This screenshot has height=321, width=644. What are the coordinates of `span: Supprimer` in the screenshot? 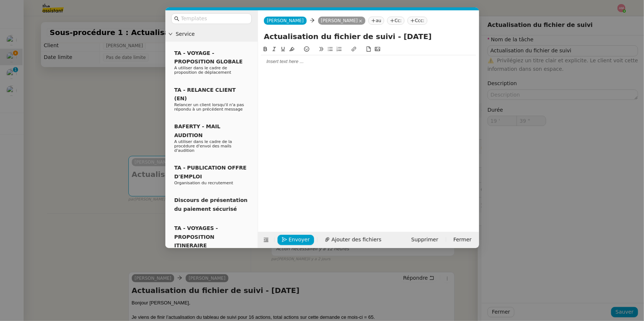 It's located at (424, 240).